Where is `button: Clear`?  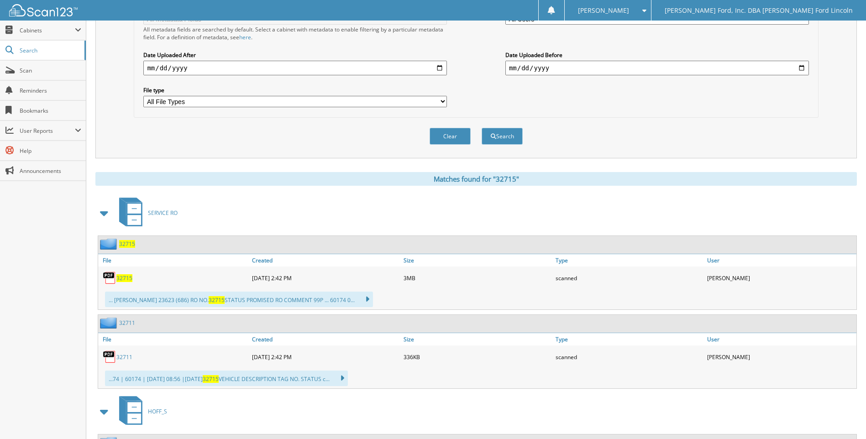
button: Clear is located at coordinates (450, 136).